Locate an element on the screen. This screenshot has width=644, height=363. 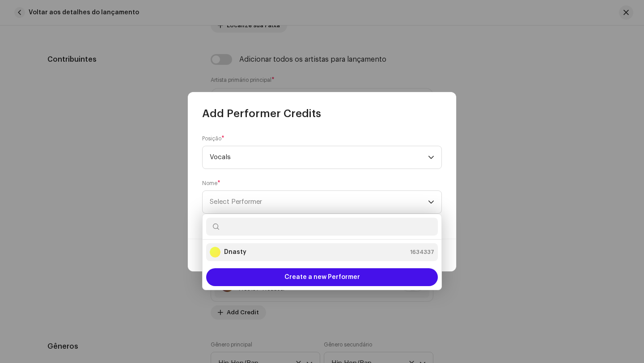
li: Dnasty is located at coordinates (322, 252).